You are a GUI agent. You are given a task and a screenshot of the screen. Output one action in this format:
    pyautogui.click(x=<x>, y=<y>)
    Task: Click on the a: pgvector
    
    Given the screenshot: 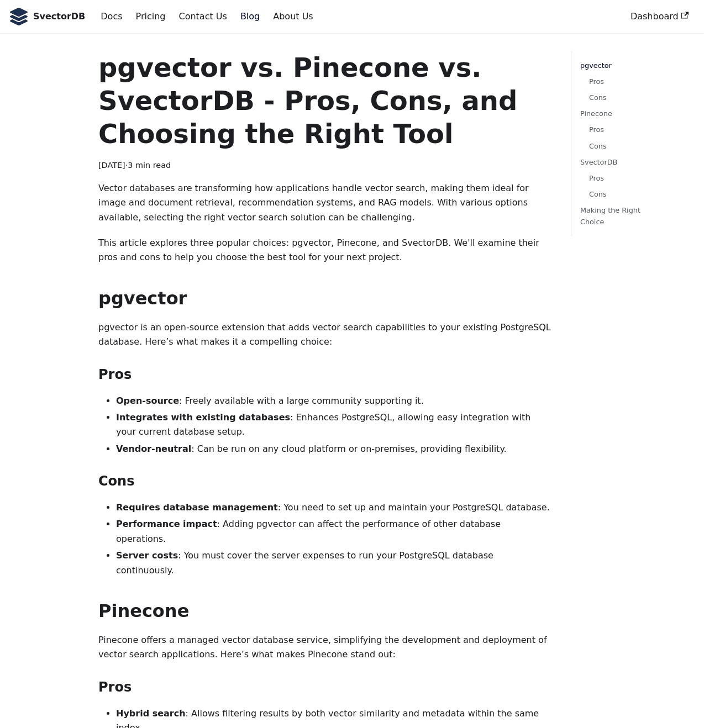 What is the action you would take?
    pyautogui.click(x=617, y=65)
    